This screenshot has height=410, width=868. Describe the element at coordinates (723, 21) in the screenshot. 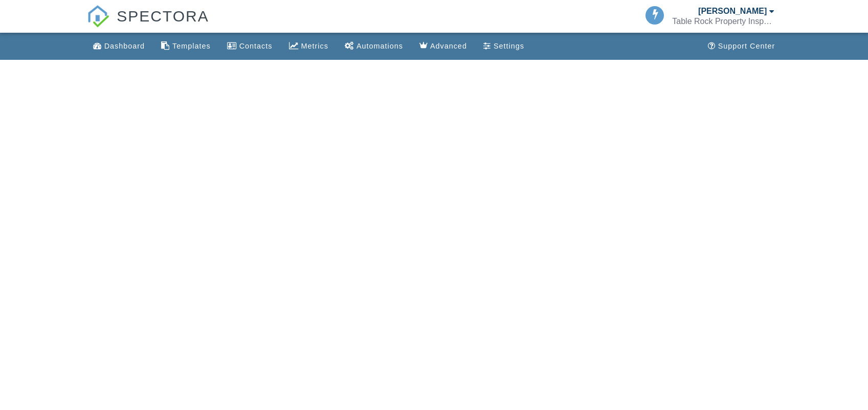

I see `div: Table Rock Property Inspections PLLC` at that location.